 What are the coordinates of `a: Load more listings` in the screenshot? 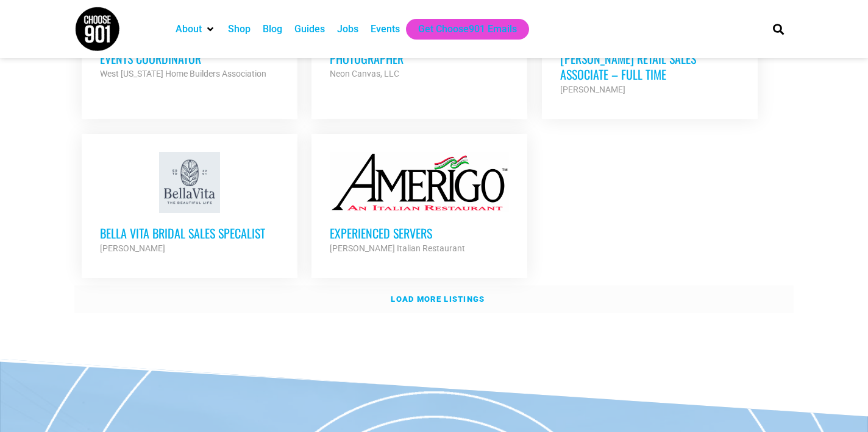 It's located at (434, 299).